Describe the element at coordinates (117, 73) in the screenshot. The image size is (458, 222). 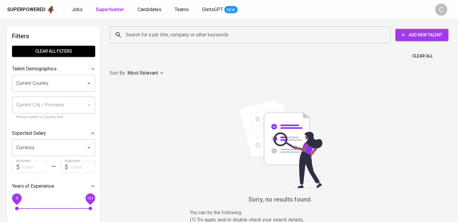
I see `p: Sort By` at that location.